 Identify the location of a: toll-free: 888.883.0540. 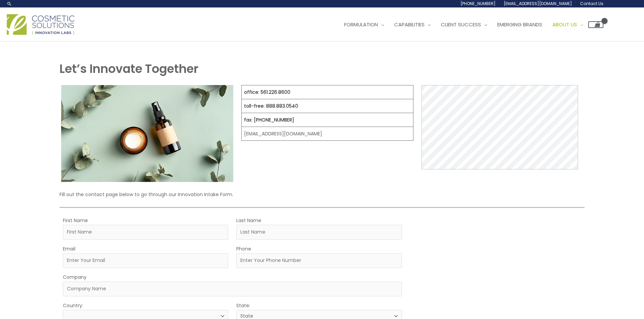
(271, 106).